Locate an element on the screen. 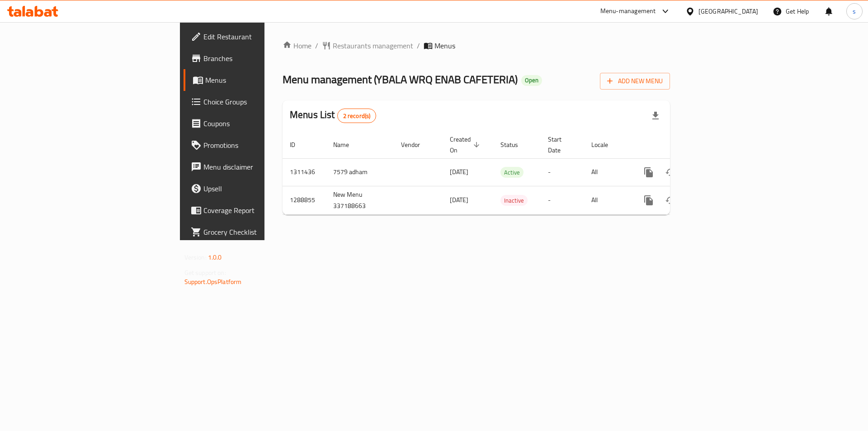  span: Add New Menu is located at coordinates (635, 81).